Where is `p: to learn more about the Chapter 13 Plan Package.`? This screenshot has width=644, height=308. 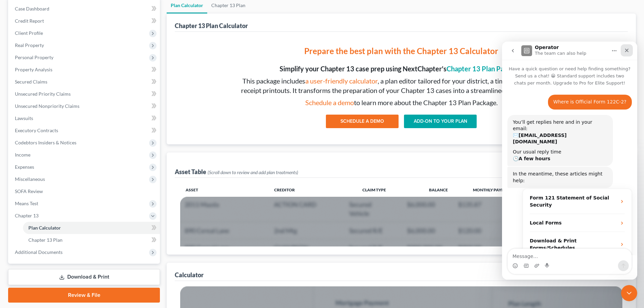 p: to learn more about the Chapter 13 Plan Package. is located at coordinates (401, 102).